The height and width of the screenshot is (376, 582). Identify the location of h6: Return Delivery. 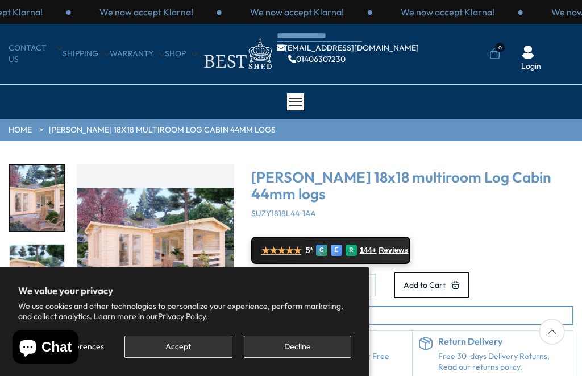
(503, 342).